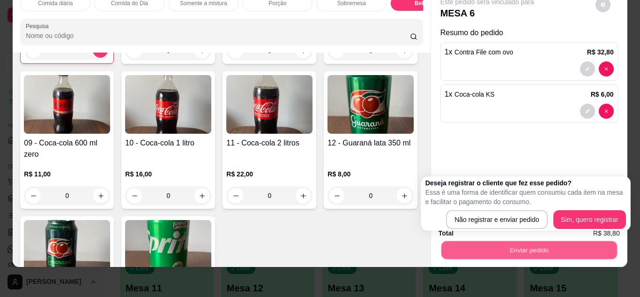  Describe the element at coordinates (67, 148) in the screenshot. I see `h4: 09 - Coca-cola 600 ml zero` at that location.